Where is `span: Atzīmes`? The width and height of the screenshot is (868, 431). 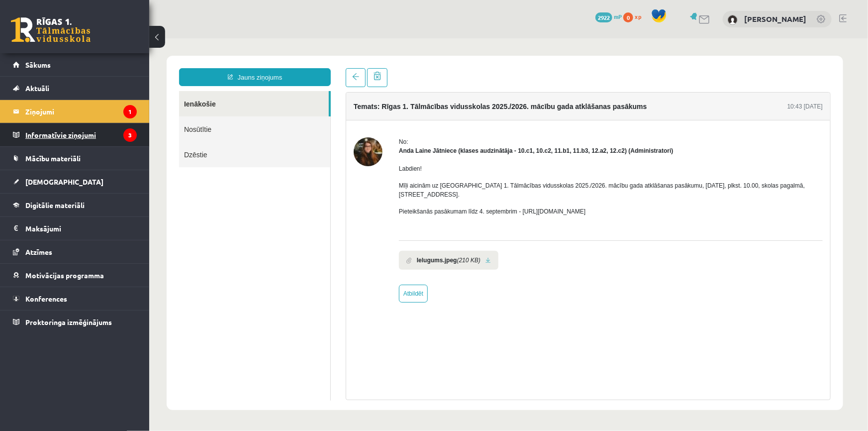
span: Atzīmes is located at coordinates (39, 252).